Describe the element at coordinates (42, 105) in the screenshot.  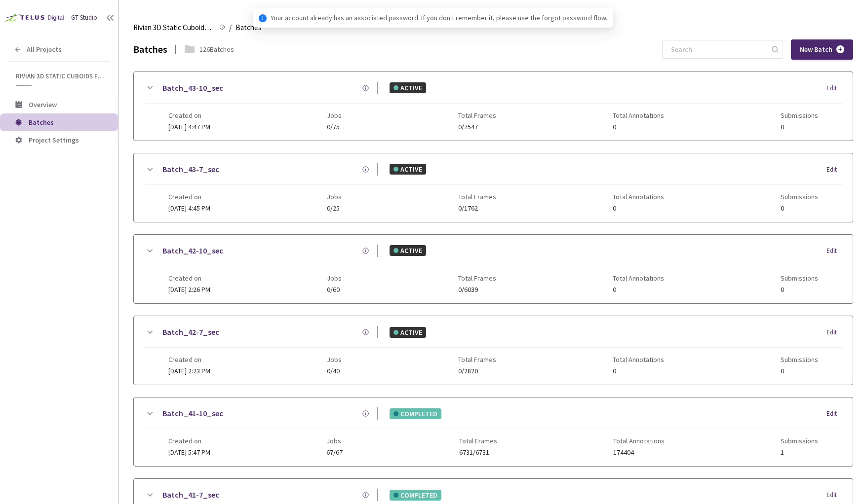
I see `span: Overview` at that location.